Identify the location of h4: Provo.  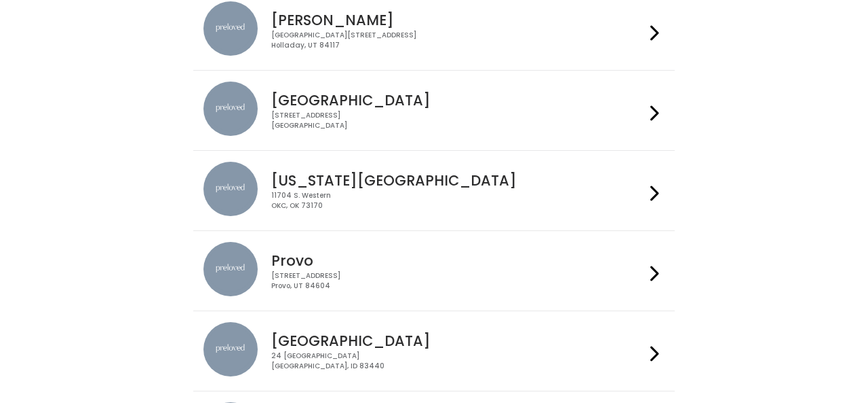
(458, 260).